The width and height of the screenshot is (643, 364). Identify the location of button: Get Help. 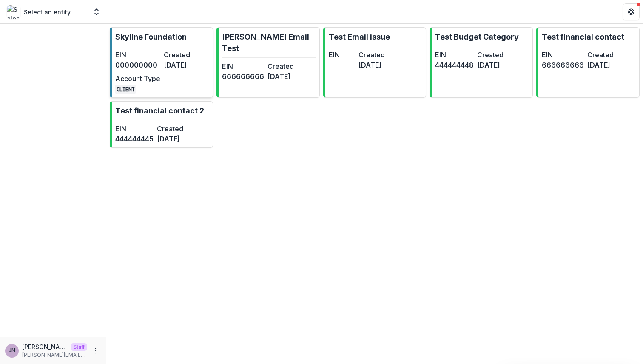
(631, 12).